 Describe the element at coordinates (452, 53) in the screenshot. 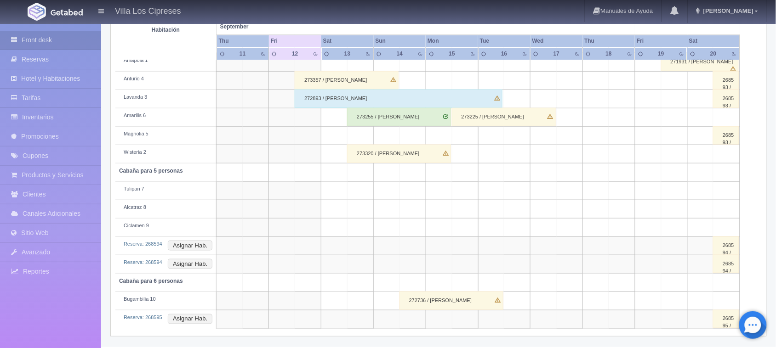

I see `div: 15` at that location.